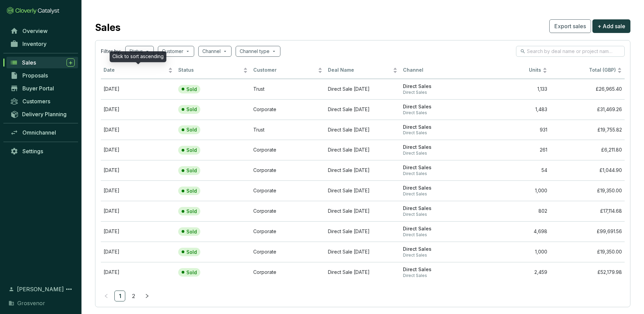 This screenshot has width=644, height=314. I want to click on div: Click to sort ascending, so click(138, 57).